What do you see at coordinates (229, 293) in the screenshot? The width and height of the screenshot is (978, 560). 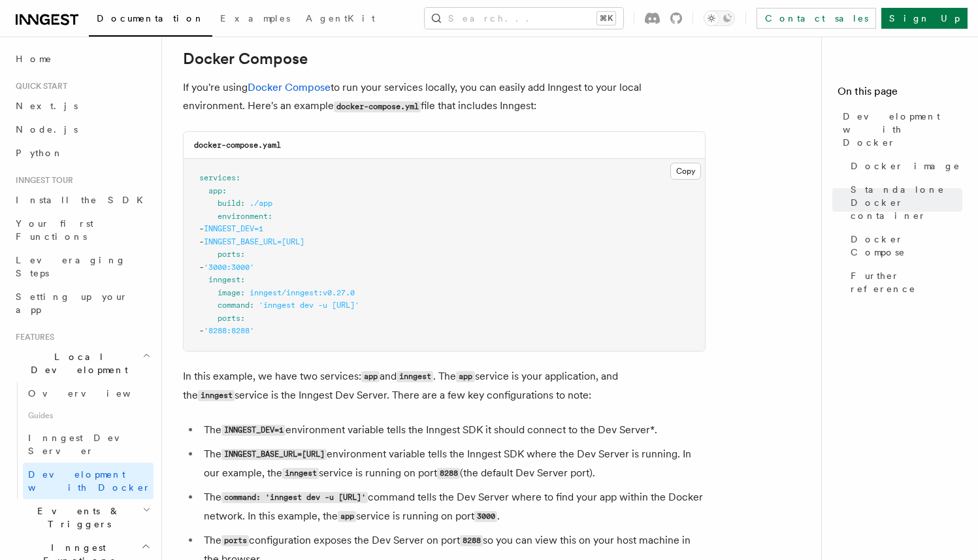 I see `span: image` at bounding box center [229, 293].